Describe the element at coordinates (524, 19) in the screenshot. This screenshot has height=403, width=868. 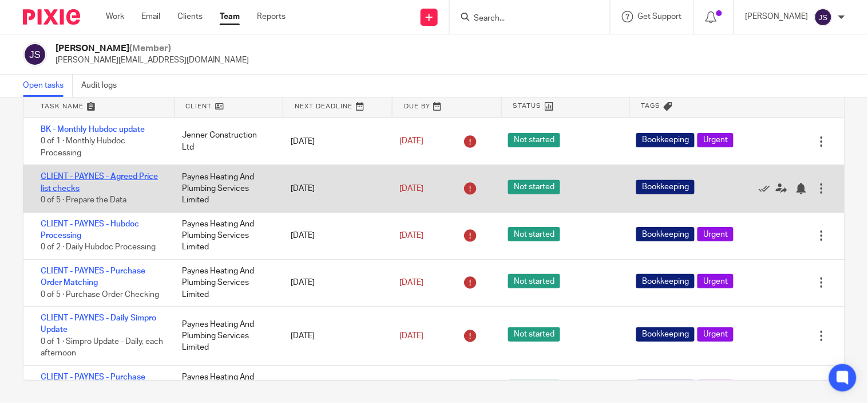
I see `input: Search` at that location.